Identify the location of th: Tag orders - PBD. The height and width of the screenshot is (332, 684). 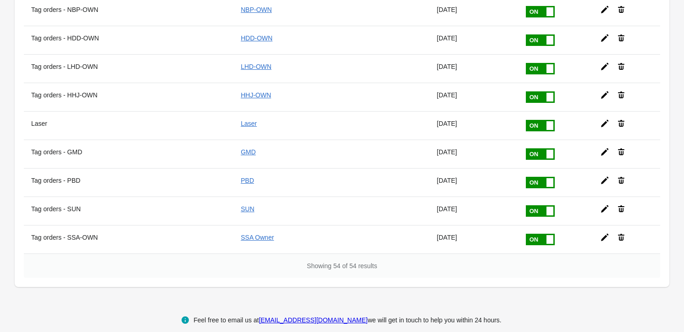
(128, 182).